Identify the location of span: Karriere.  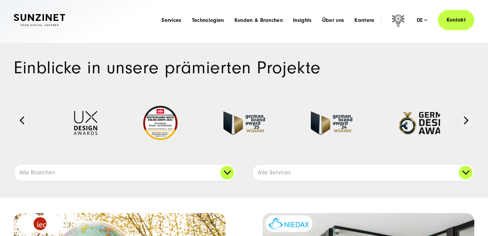
(365, 20).